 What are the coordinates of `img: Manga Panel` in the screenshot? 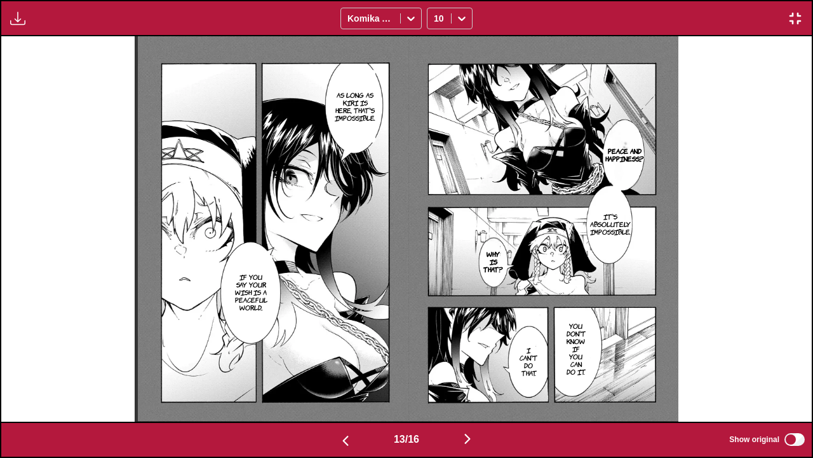 It's located at (407, 229).